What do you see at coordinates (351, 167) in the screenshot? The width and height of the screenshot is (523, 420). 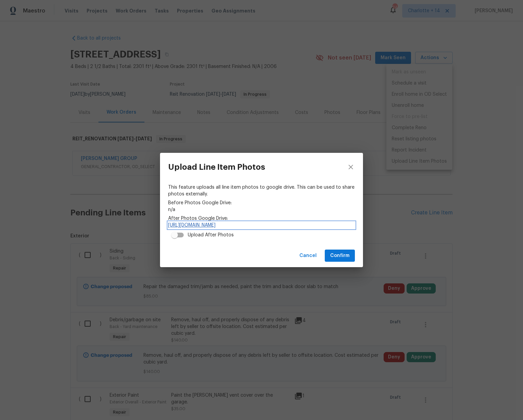 I see `button: close` at bounding box center [351, 167].